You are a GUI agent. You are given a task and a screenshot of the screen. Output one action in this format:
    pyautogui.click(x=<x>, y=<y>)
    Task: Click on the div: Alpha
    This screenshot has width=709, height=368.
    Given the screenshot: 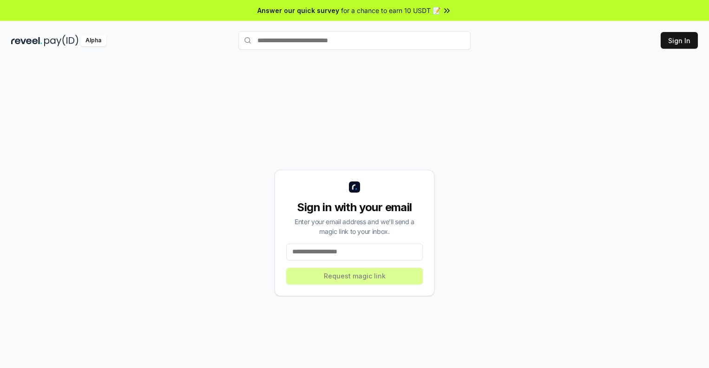 What is the action you would take?
    pyautogui.click(x=93, y=40)
    